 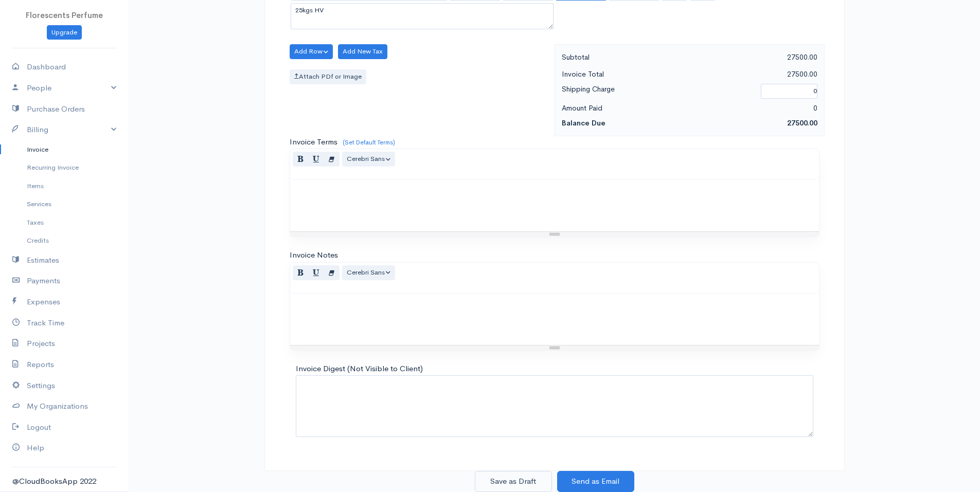 What do you see at coordinates (64, 482) in the screenshot?
I see `div: @CloudBooksApp 2022` at bounding box center [64, 482].